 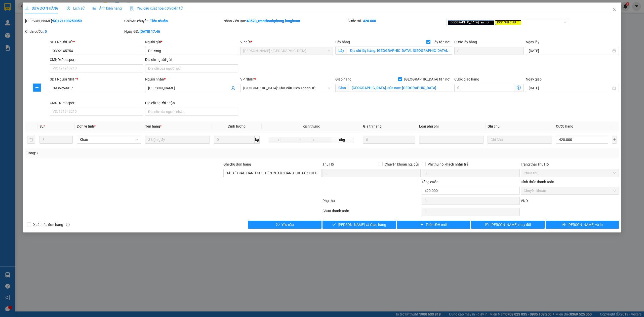 I want to click on span: check, so click(x=334, y=225).